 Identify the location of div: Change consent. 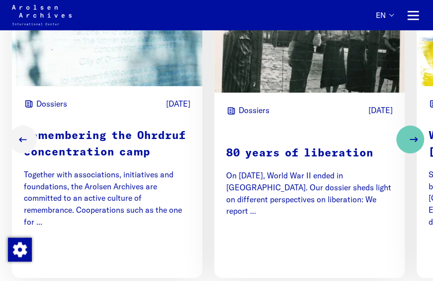
(19, 249).